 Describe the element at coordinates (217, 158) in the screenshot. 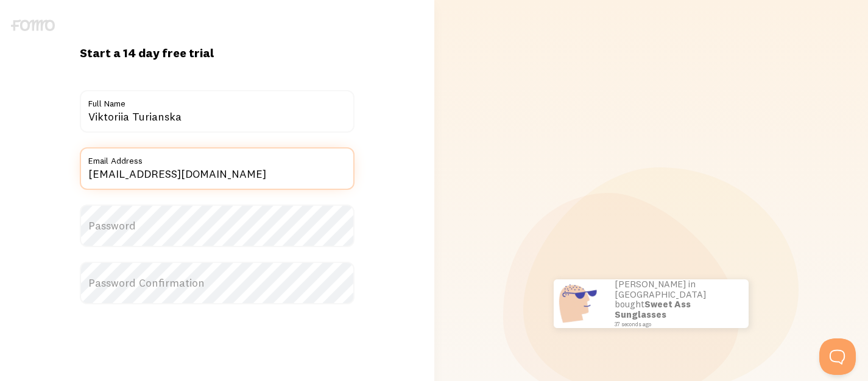

I see `label: Email Address` at that location.